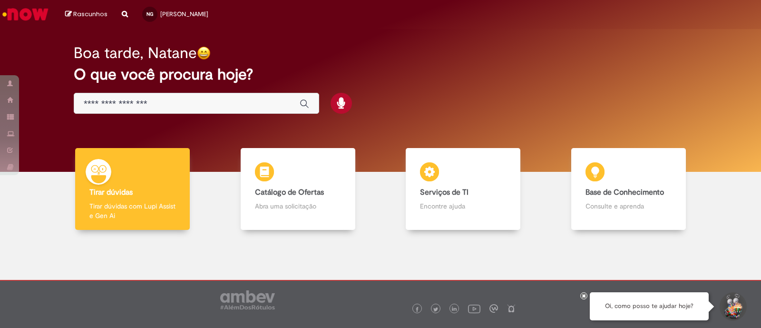  What do you see at coordinates (204, 53) in the screenshot?
I see `img: happy-face.png` at bounding box center [204, 53].